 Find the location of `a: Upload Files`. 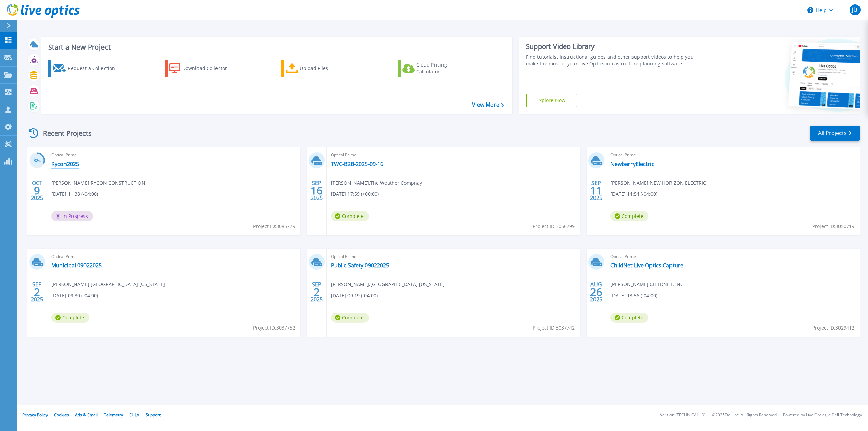

a: Upload Files is located at coordinates (319, 68).